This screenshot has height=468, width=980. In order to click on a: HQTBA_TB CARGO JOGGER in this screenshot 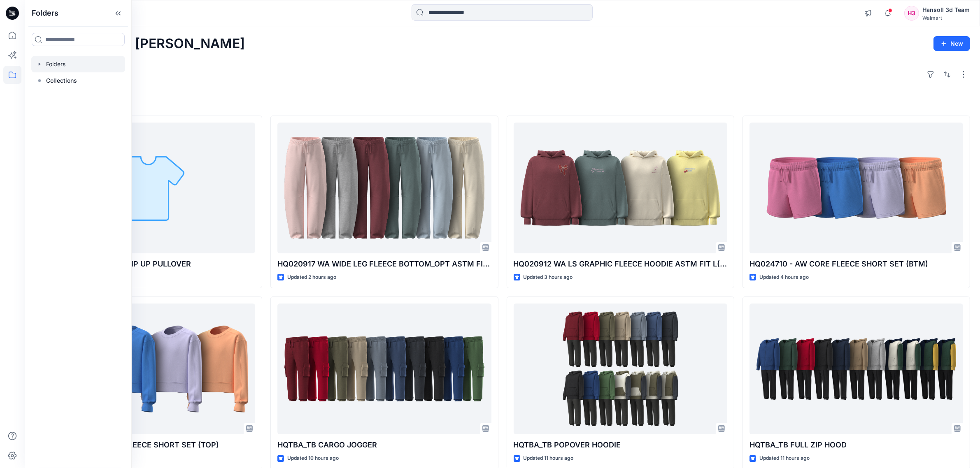, I will do `click(384, 369)`.